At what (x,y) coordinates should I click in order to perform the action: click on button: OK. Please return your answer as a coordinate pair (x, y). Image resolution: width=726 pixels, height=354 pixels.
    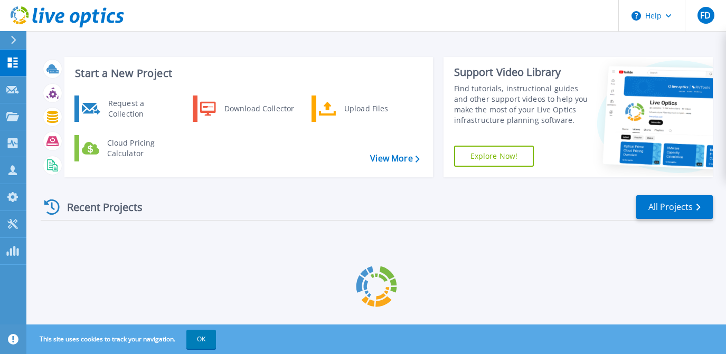
    Looking at the image, I should click on (201, 339).